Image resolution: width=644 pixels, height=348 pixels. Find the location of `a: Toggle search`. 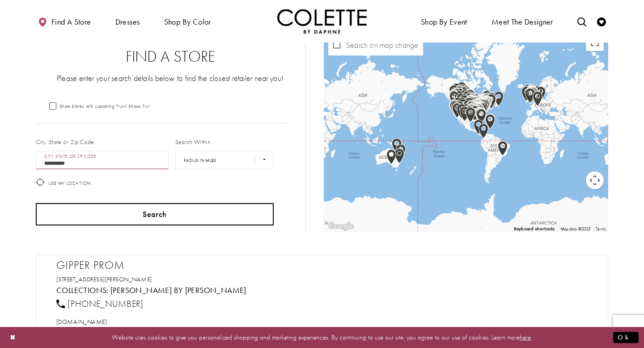

a: Toggle search is located at coordinates (581, 21).